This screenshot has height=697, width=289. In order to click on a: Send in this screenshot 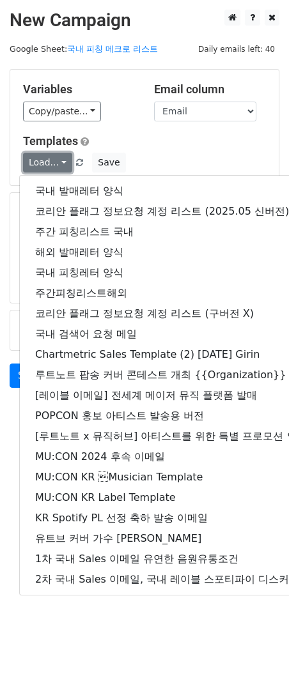, I will do `click(31, 376)`.